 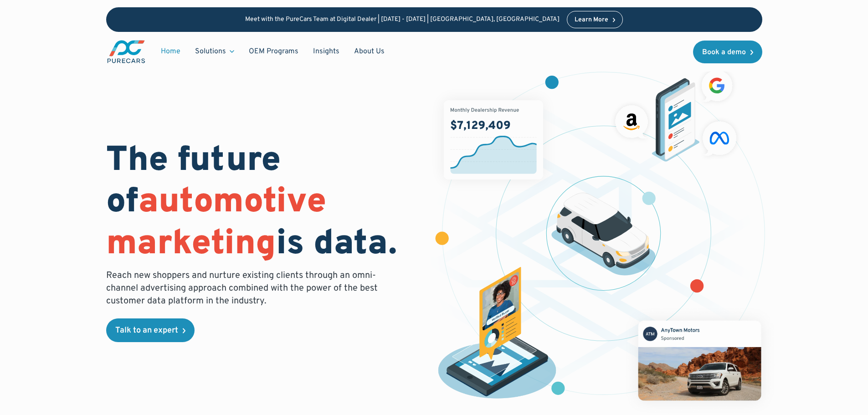 What do you see at coordinates (245, 289) in the screenshot?
I see `p: Reach new shoppers and nurture existing clients through an omni-channel advertising approach comb...` at bounding box center [245, 289].